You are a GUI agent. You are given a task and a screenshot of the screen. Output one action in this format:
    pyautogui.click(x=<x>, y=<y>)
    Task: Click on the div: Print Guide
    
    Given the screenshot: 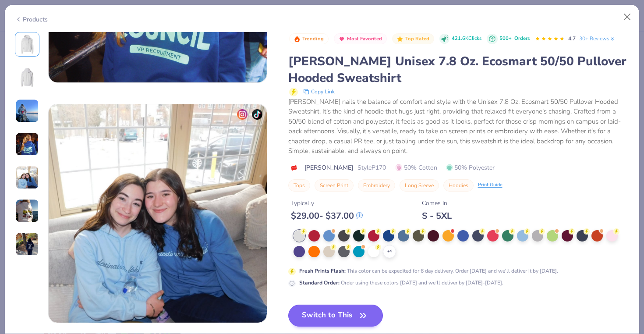 What is the action you would take?
    pyautogui.click(x=490, y=185)
    